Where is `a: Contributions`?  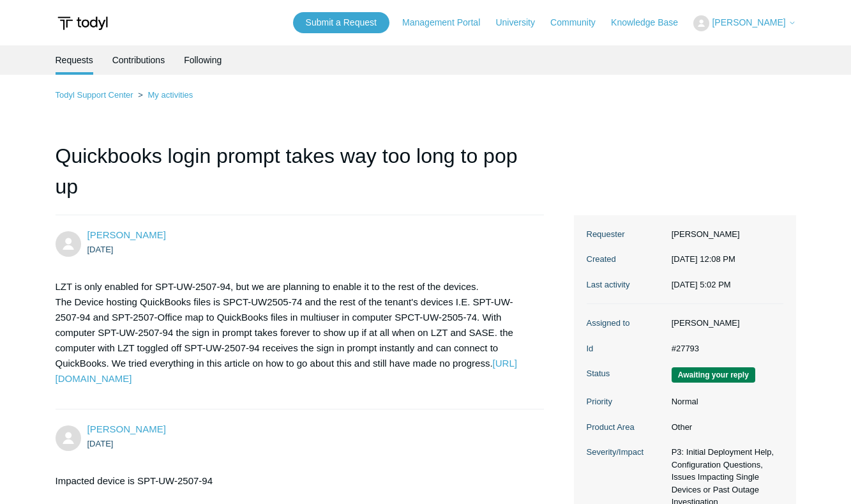 a: Contributions is located at coordinates (139, 60).